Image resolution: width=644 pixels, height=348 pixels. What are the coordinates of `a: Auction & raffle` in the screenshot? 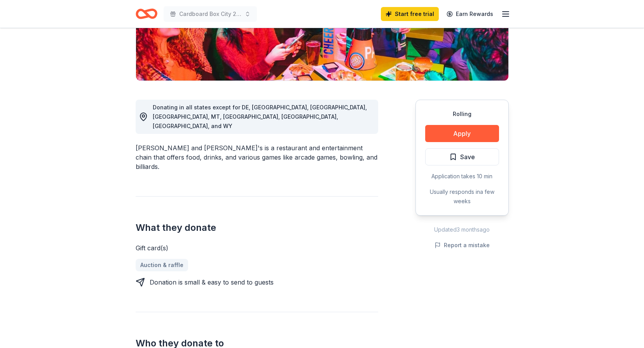 It's located at (162, 265).